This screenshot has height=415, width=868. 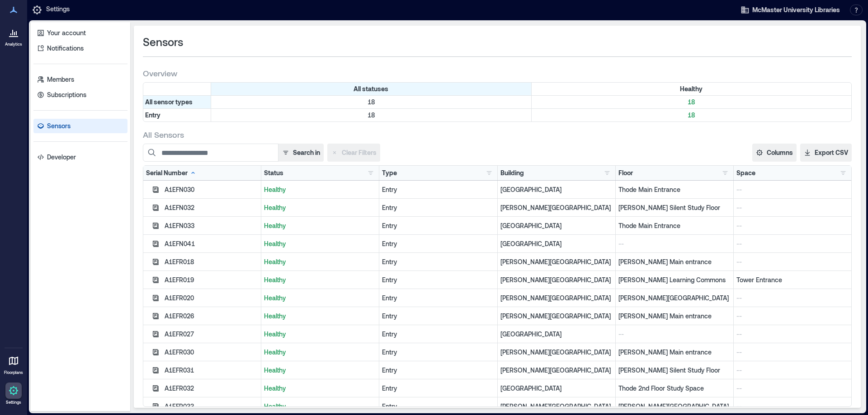 I want to click on p: Sensors, so click(x=59, y=126).